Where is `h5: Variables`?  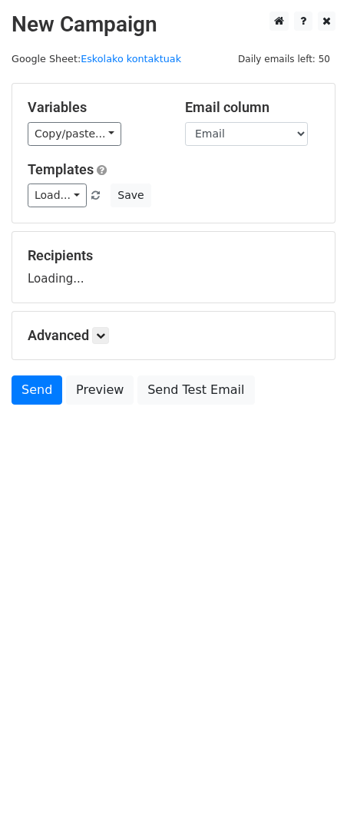 h5: Variables is located at coordinates (94, 108).